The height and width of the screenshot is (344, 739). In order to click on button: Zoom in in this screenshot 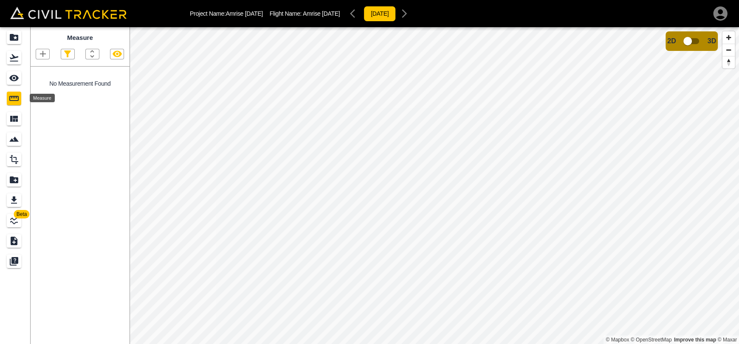, I will do `click(728, 37)`.